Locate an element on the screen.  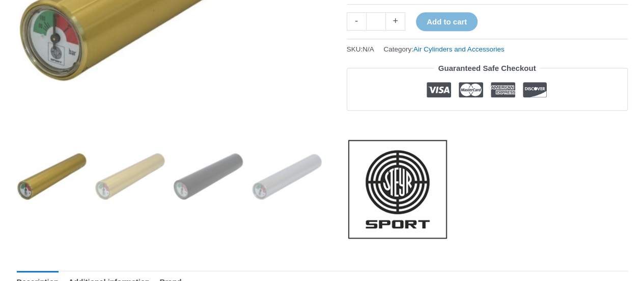
span: Category: is located at coordinates (443, 49).